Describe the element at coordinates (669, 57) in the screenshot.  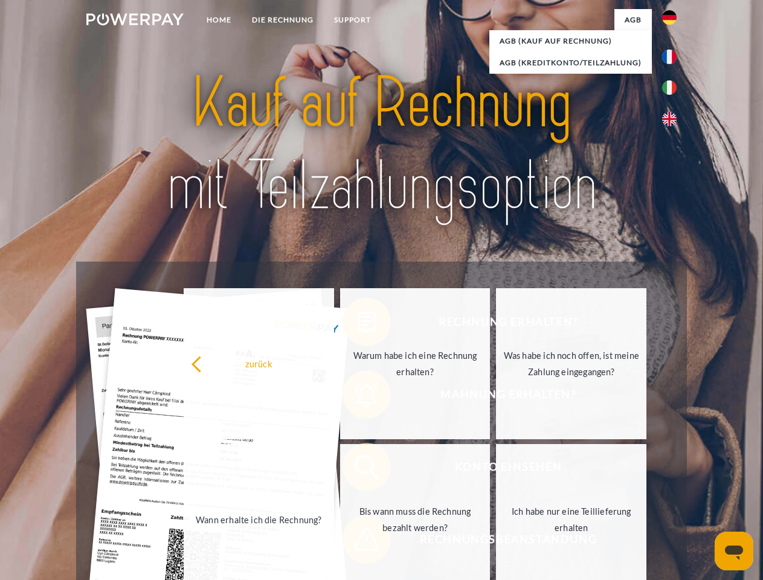
I see `img: fr` at that location.